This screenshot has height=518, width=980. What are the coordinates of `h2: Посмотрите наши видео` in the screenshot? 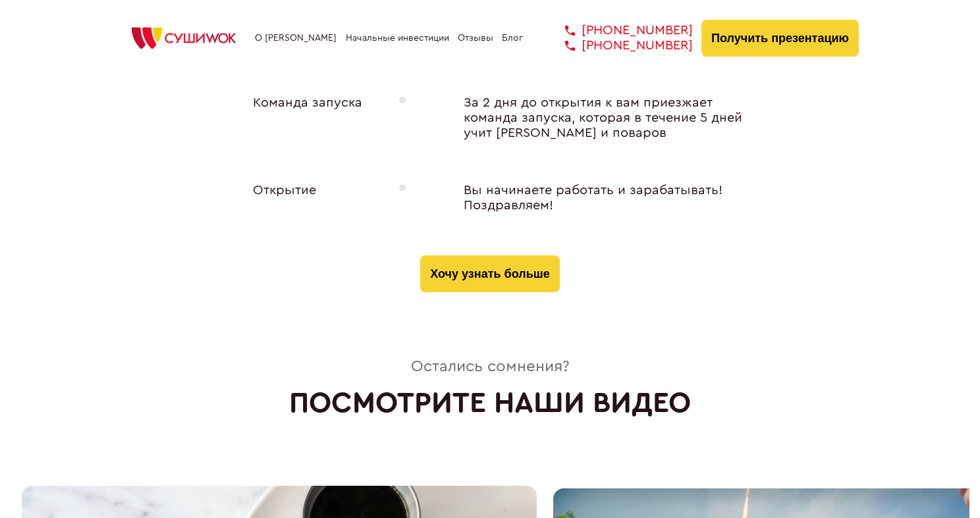 It's located at (490, 403).